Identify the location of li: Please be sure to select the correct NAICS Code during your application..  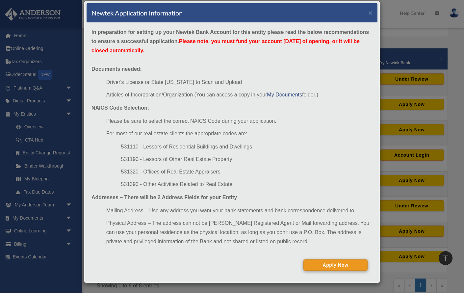
(239, 121).